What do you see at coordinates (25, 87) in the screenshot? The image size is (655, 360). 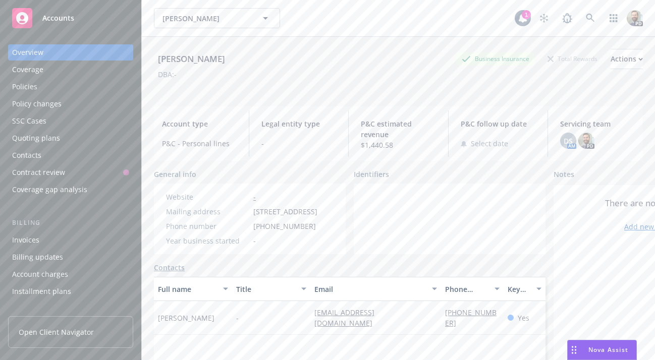 I see `div: Policies` at bounding box center [25, 87].